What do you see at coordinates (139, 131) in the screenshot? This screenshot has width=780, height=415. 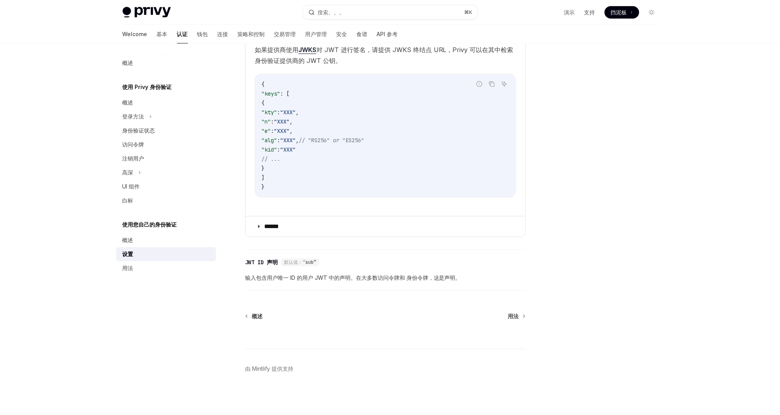 I see `div: 身份验证状态` at bounding box center [139, 131].